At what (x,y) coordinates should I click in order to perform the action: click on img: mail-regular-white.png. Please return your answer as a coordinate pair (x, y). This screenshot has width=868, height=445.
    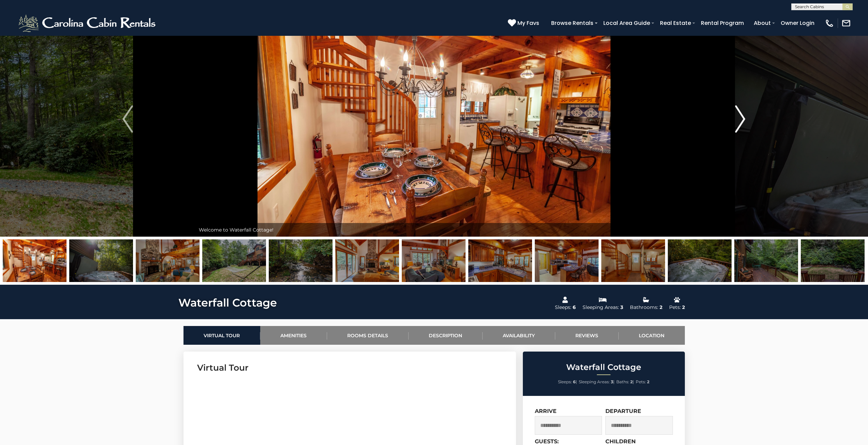
    Looking at the image, I should click on (846, 23).